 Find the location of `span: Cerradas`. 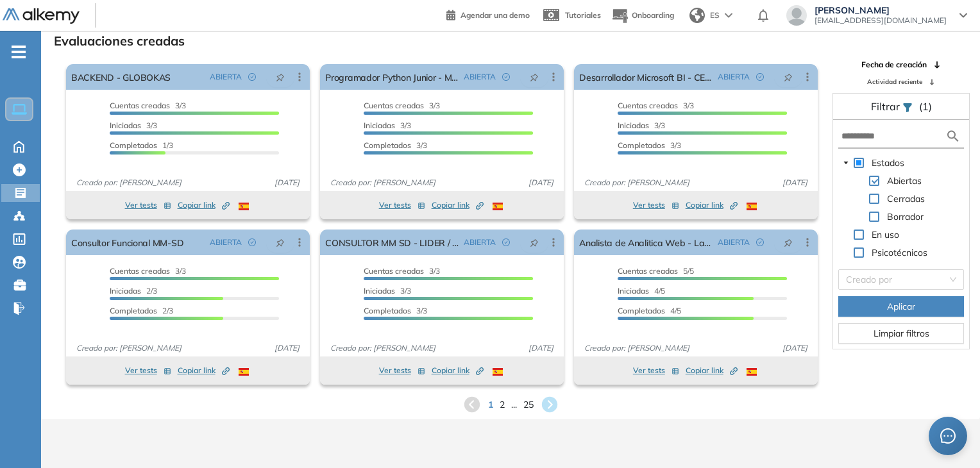

span: Cerradas is located at coordinates (905, 199).